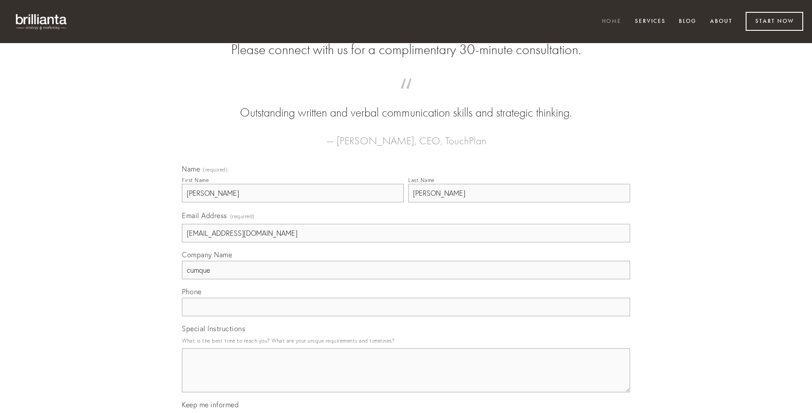 This screenshot has height=413, width=812. Describe the element at coordinates (721, 22) in the screenshot. I see `a: About` at that location.